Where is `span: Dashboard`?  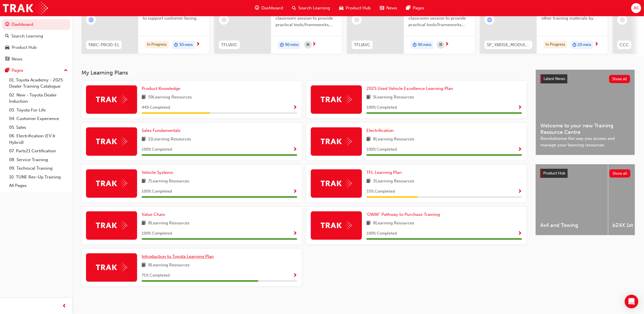
span: Dashboard is located at coordinates (272, 8).